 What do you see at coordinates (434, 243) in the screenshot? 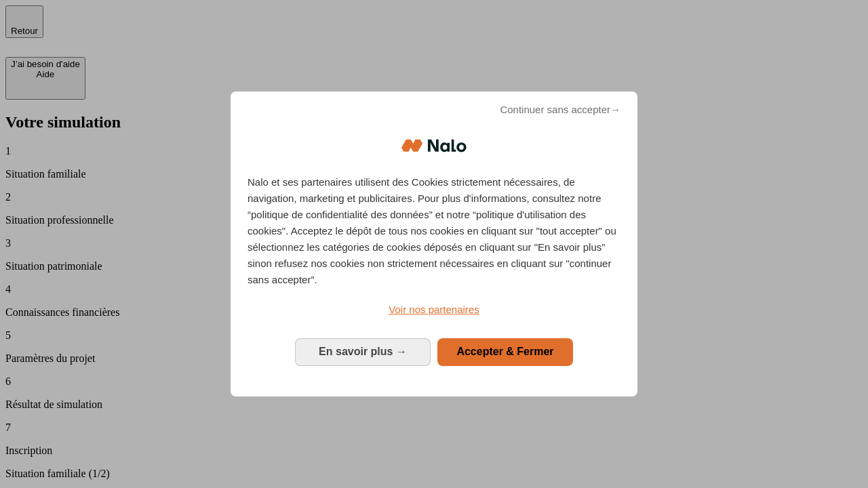
I see `div: Bienvenue chez Nalo Gestion du consentement` at bounding box center [434, 243].